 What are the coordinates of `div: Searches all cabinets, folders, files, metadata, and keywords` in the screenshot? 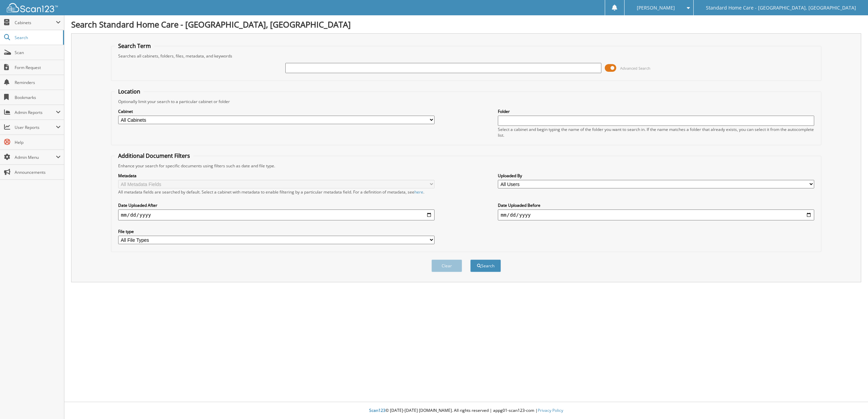 It's located at (466, 56).